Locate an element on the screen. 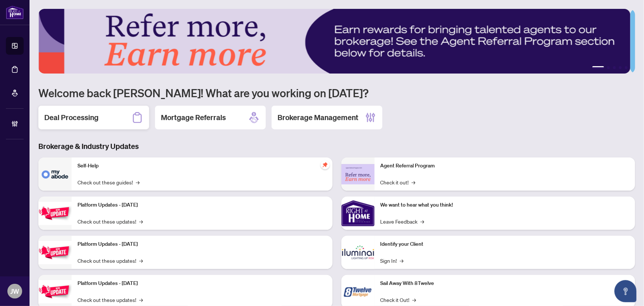 The height and width of the screenshot is (306, 644). p: Identify your Client is located at coordinates (505, 244).